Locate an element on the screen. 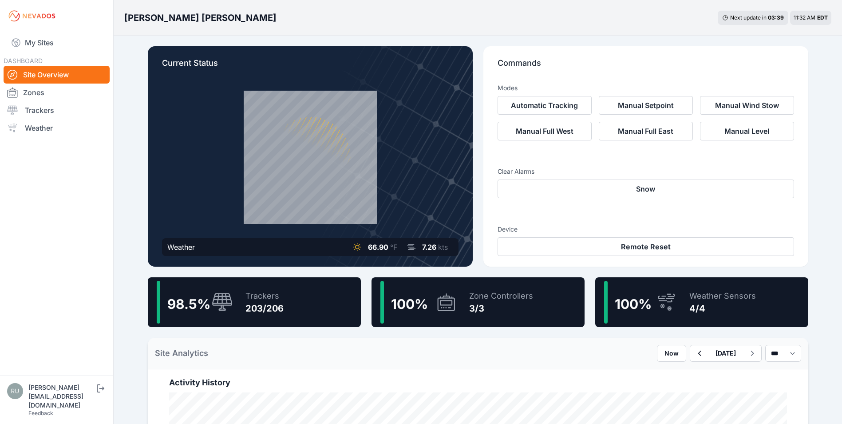 The width and height of the screenshot is (842, 424). a: Feedback is located at coordinates (41, 412).